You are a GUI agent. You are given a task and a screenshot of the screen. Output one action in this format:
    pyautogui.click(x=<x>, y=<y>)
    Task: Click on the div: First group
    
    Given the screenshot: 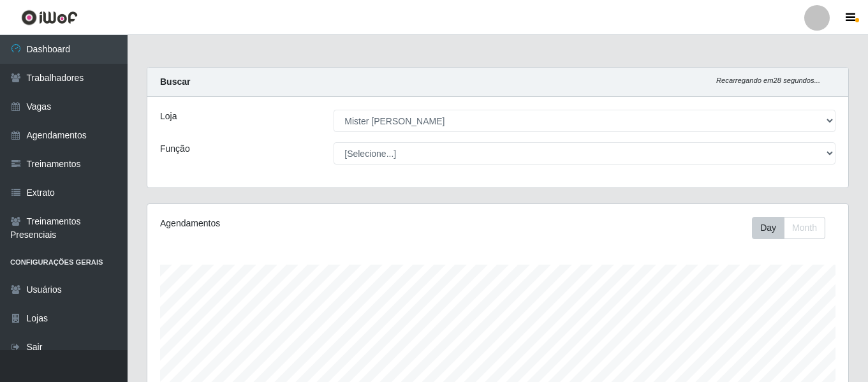 What is the action you would take?
    pyautogui.click(x=788, y=227)
    